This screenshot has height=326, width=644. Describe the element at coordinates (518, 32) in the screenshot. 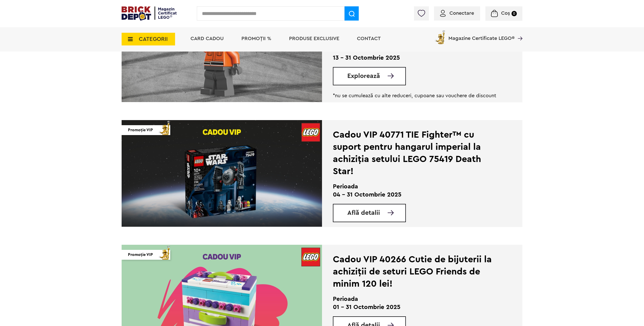

I see `a: Magazine Certificate LEGO®` at that location.